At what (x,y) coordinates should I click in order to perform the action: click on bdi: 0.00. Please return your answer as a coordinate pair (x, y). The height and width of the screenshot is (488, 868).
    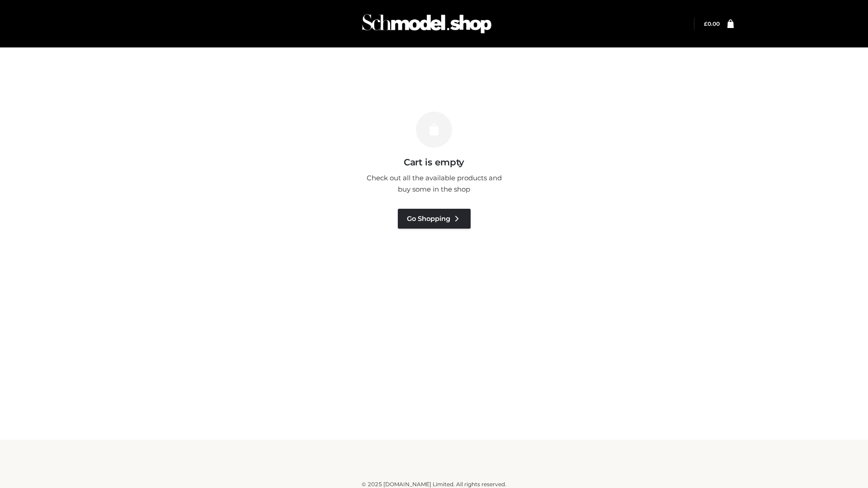
    Looking at the image, I should click on (711, 24).